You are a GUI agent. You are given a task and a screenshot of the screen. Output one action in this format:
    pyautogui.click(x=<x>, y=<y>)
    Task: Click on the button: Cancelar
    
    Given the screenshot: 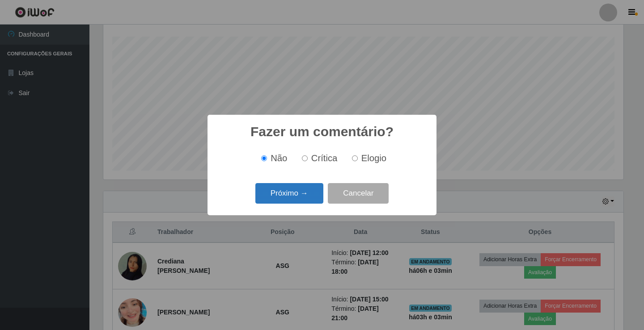 What is the action you would take?
    pyautogui.click(x=358, y=193)
    